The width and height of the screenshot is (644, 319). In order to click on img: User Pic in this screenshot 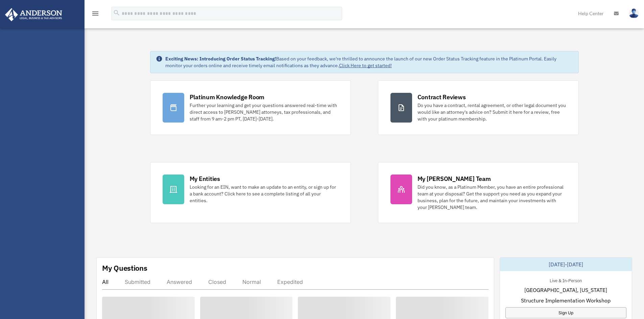, I will do `click(634, 13)`.